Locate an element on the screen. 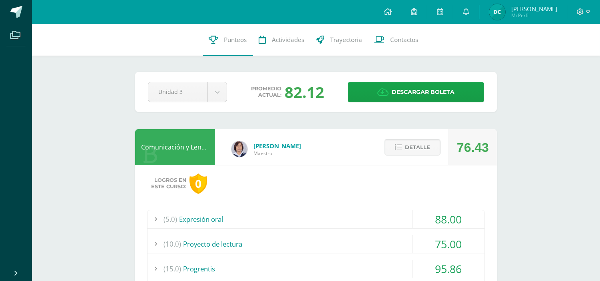 The width and height of the screenshot is (600, 281). span: Maestro is located at coordinates (277, 153).